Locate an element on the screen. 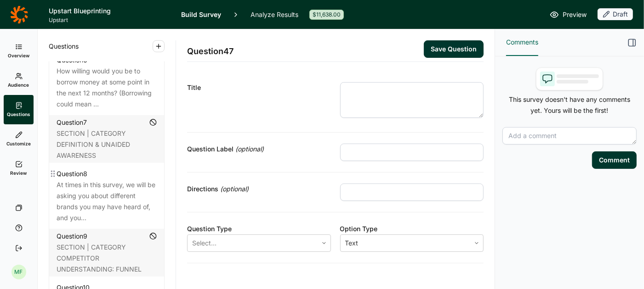 This screenshot has width=644, height=289. a: Question7SECTION | CATEGORY DEFINITION & UNAIDED AWARENESS is located at coordinates (106, 139).